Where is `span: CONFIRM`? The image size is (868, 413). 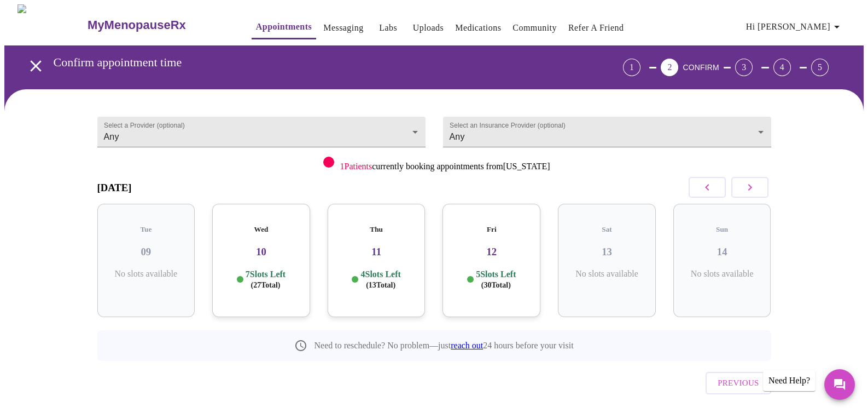
span: CONFIRM is located at coordinates (701, 67).